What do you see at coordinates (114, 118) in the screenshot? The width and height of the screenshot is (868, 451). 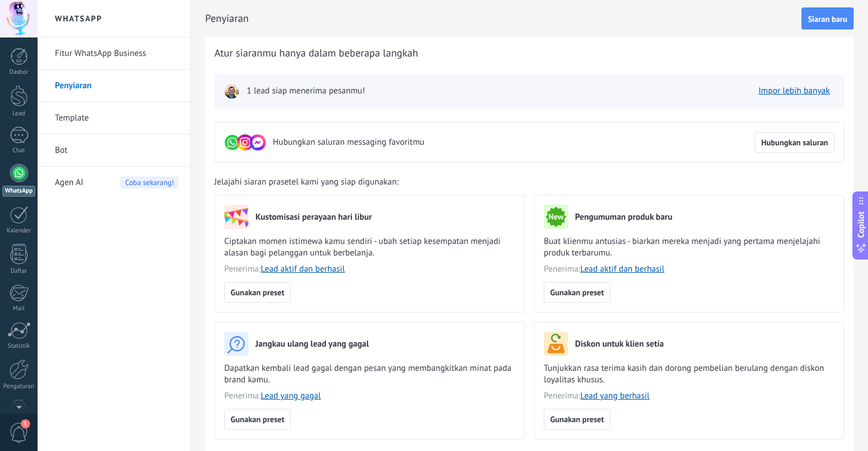 I see `li: Template` at bounding box center [114, 118].